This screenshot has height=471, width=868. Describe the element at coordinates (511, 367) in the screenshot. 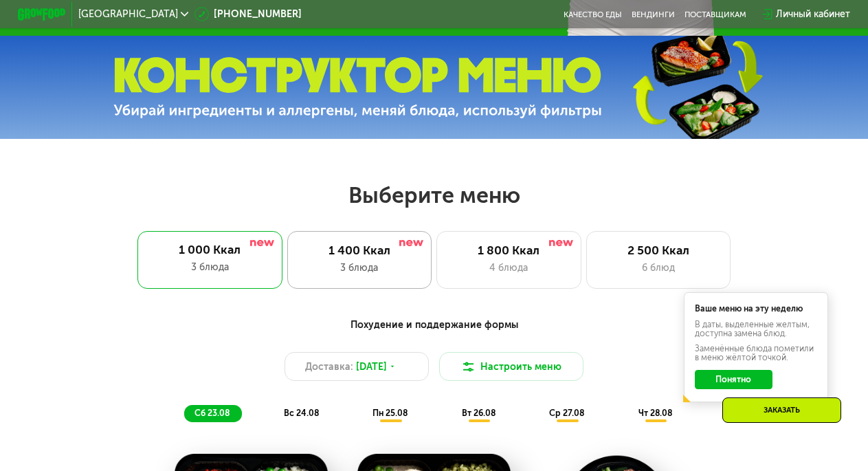

I see `button: Настроить меню` at that location.